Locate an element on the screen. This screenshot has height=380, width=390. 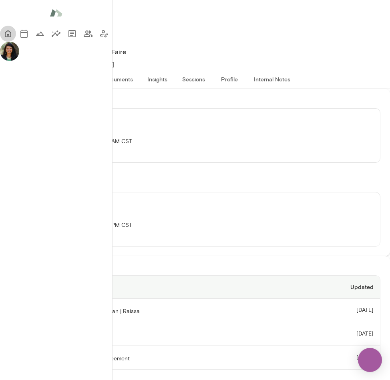
th: Coaching Kick-Off | The Growth Plan | Raissa is located at coordinates (156, 310).